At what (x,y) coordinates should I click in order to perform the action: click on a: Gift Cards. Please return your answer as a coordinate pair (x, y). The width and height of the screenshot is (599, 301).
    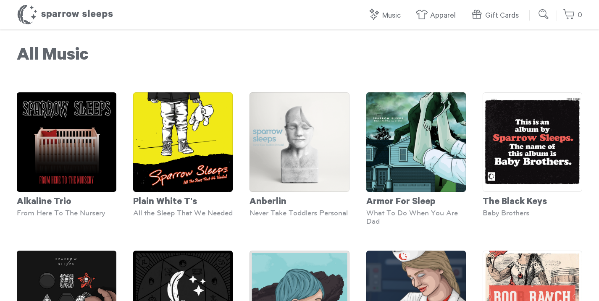
    Looking at the image, I should click on (497, 16).